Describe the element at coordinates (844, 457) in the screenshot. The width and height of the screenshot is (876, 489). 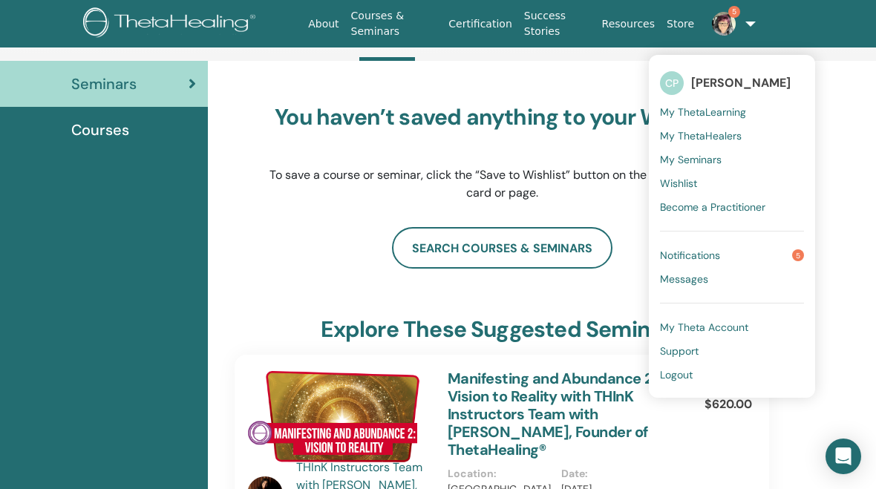
I see `div: Open Intercom Messenger` at that location.